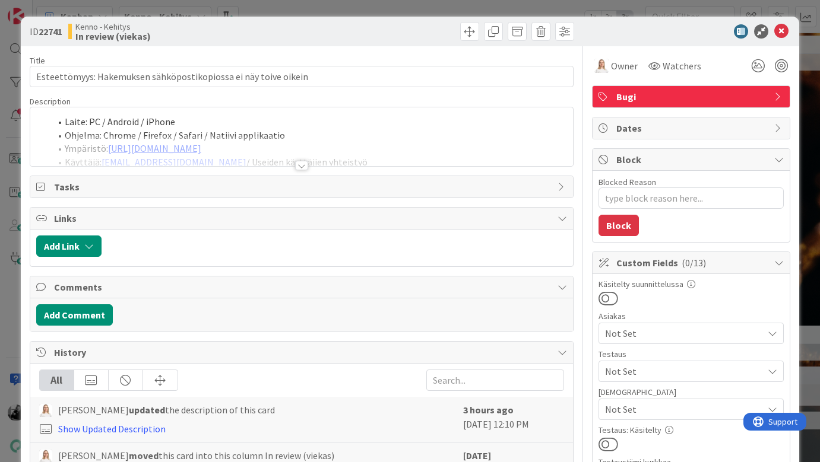  What do you see at coordinates (309, 135) in the screenshot?
I see `li: Ohjelma: Chrome / Firefox / Safari / Natiivi applikaatio` at bounding box center [309, 135].